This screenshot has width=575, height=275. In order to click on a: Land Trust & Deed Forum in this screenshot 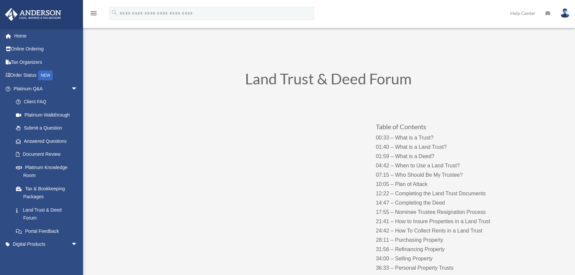, I will do `click(47, 214)`.